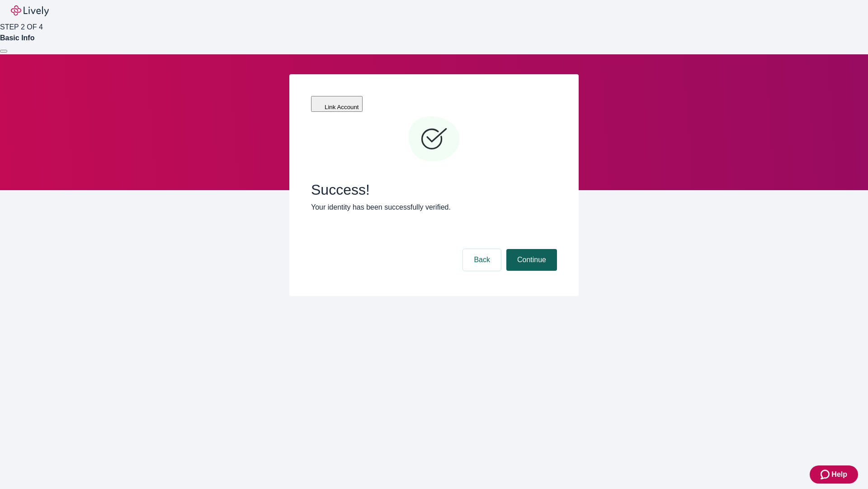 The width and height of the screenshot is (868, 489). Describe the element at coordinates (434, 207) in the screenshot. I see `p: Your identity has been successfully verified.` at that location.